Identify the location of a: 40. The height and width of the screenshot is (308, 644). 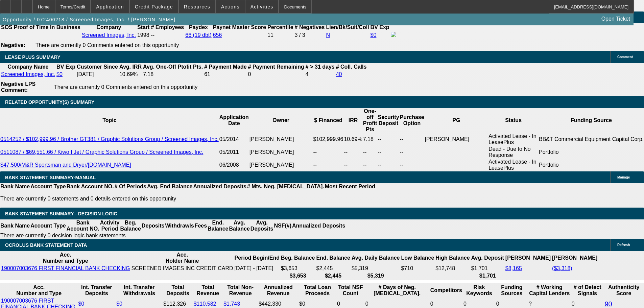
(339, 74).